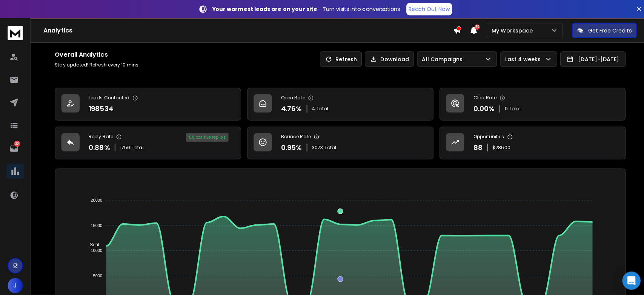 This screenshot has width=644, height=295. I want to click on p: 0.95 %, so click(288, 146).